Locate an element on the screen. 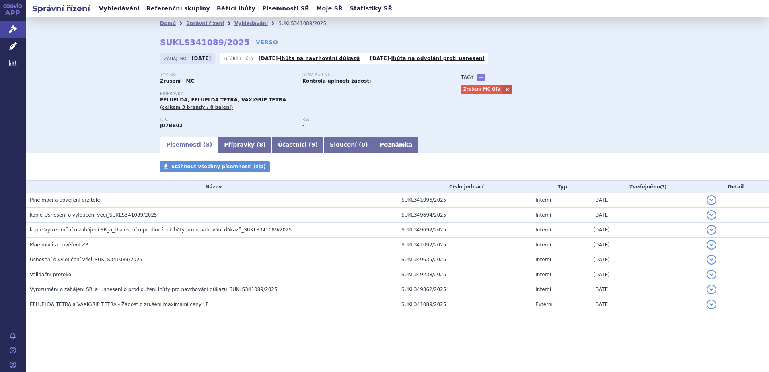 Image resolution: width=769 pixels, height=372 pixels. a: Poznámka is located at coordinates (396, 145).